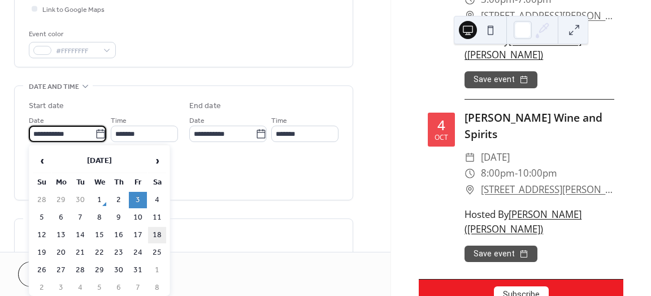 This screenshot has height=296, width=651. What do you see at coordinates (73, 10) in the screenshot?
I see `span: Link to Google Maps` at bounding box center [73, 10].